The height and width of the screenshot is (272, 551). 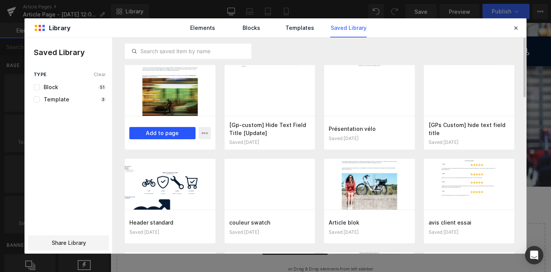 I want to click on button: Add to page, so click(x=162, y=133).